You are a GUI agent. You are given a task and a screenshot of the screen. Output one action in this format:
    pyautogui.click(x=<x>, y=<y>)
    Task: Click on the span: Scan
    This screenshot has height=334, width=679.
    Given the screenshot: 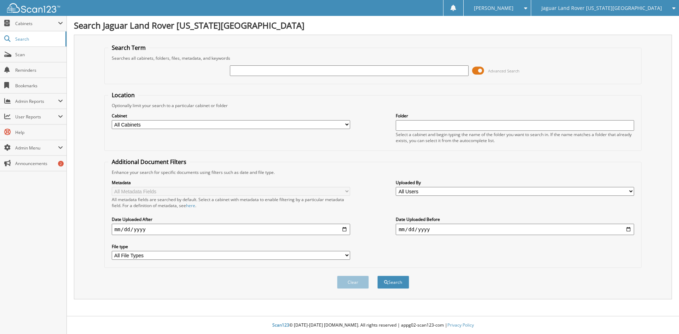 What is the action you would take?
    pyautogui.click(x=39, y=54)
    